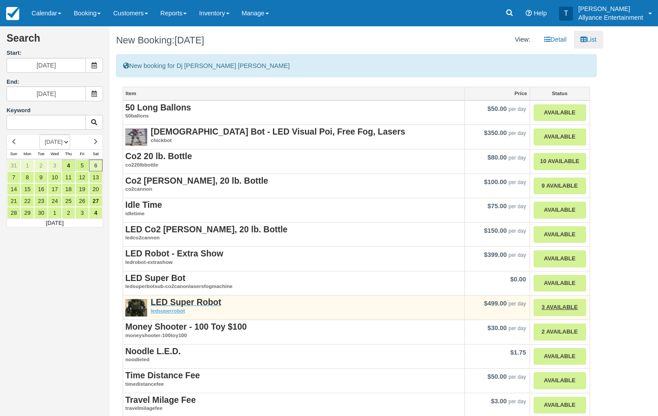 The width and height of the screenshot is (658, 416). Describe the element at coordinates (541, 13) in the screenshot. I see `span: Help` at that location.